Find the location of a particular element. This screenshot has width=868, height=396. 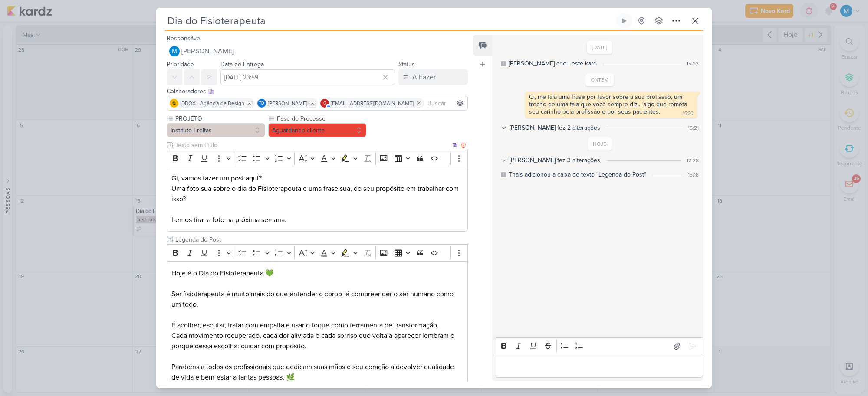

button: A Fazer is located at coordinates (433, 77).